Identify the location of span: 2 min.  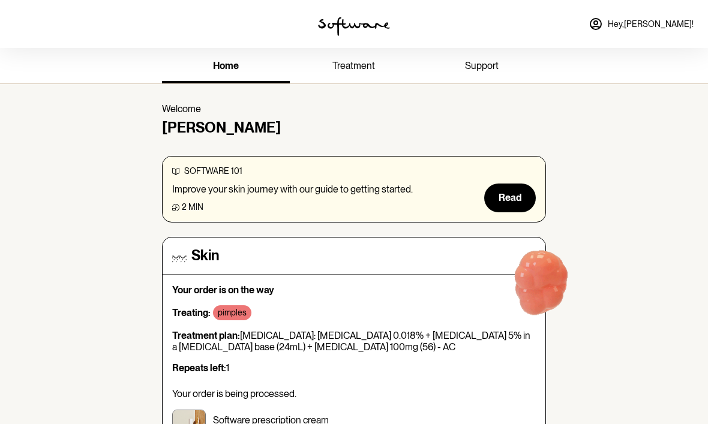
(192, 207).